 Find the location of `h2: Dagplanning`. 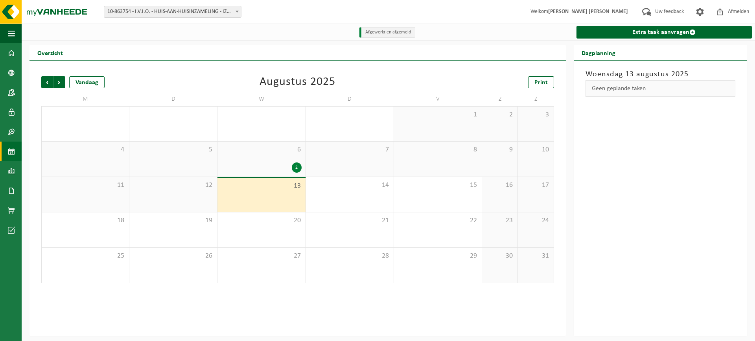

h2: Dagplanning is located at coordinates (598, 52).